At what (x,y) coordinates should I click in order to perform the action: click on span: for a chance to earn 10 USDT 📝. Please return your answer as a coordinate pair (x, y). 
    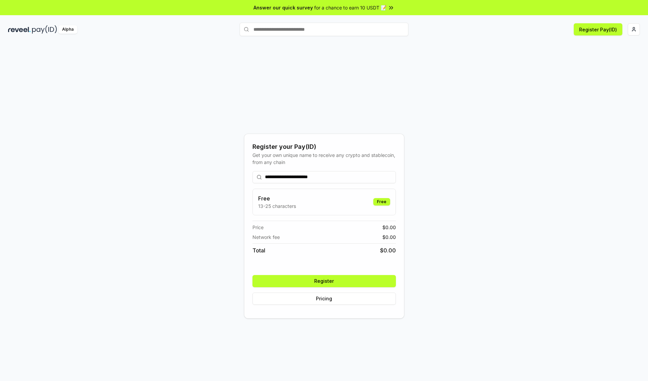
    Looking at the image, I should click on (350, 7).